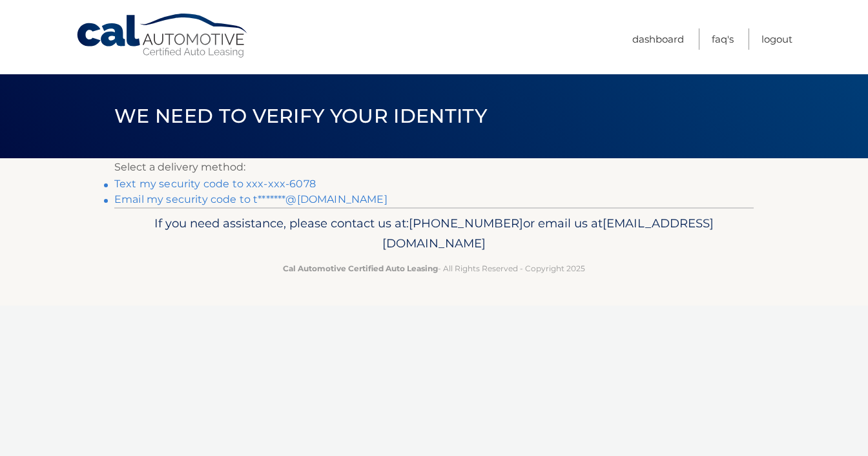 This screenshot has width=868, height=456. I want to click on a: Text my security code to xxx-xxx-6078, so click(215, 183).